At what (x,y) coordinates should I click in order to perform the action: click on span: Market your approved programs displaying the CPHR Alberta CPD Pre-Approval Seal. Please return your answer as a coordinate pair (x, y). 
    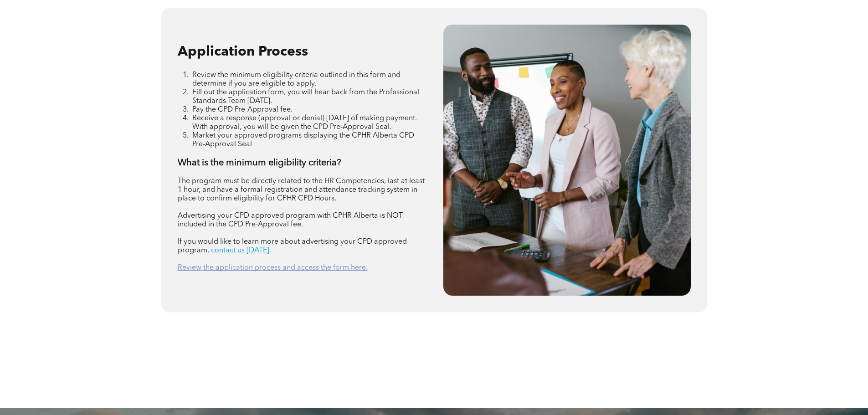
    Looking at the image, I should click on (303, 140).